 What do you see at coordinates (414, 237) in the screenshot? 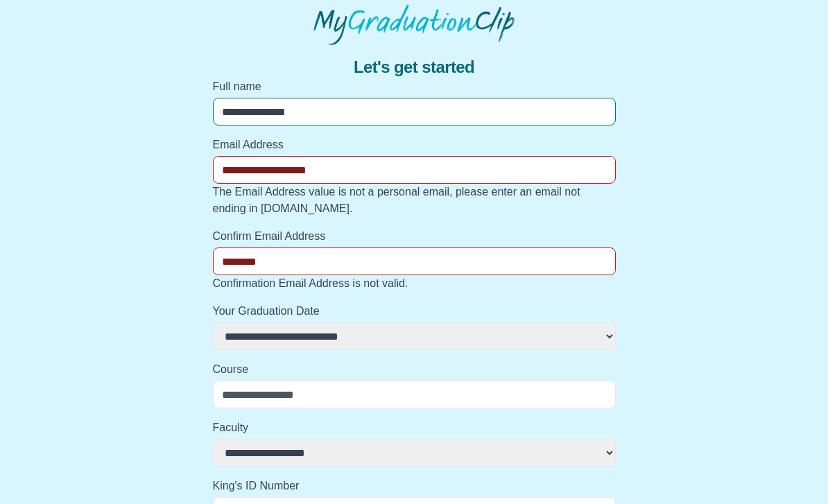
I see `label: Confirm Email Address` at bounding box center [414, 237].